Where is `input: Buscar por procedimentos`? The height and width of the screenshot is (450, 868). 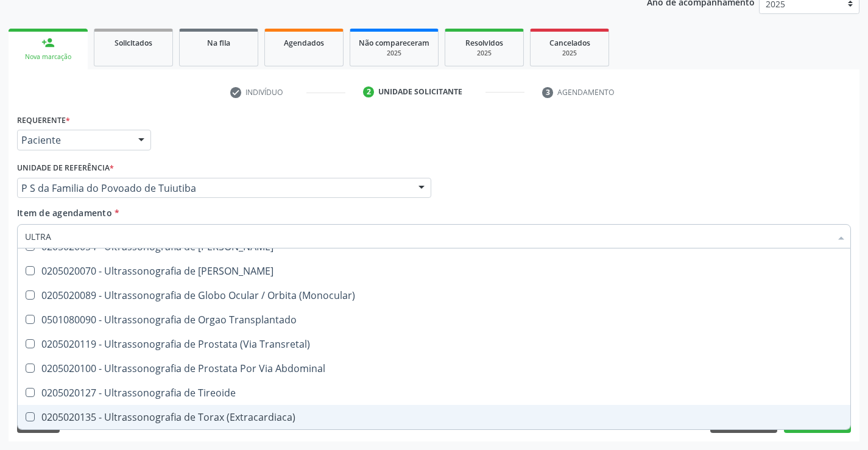
input: Buscar por procedimentos is located at coordinates (427, 236).